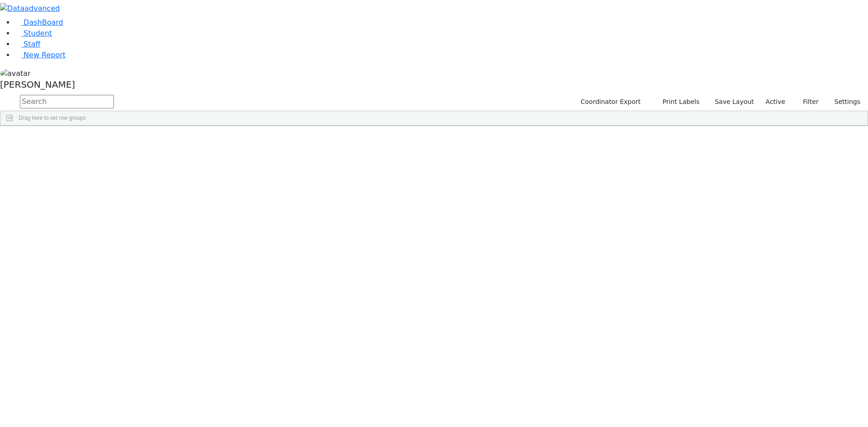 Image resolution: width=868 pixels, height=427 pixels. What do you see at coordinates (40, 55) in the screenshot?
I see `a: New Report` at bounding box center [40, 55].